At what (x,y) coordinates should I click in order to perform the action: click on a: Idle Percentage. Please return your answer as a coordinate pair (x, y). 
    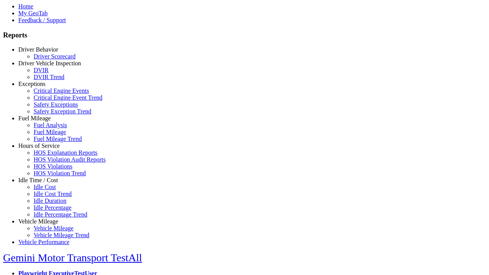
    Looking at the image, I should click on (52, 207).